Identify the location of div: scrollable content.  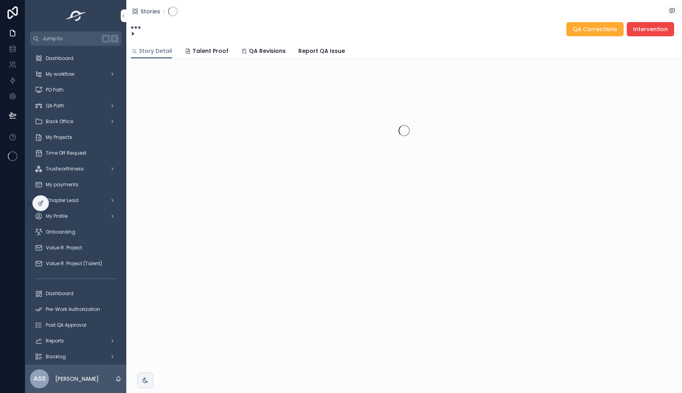
(76, 205).